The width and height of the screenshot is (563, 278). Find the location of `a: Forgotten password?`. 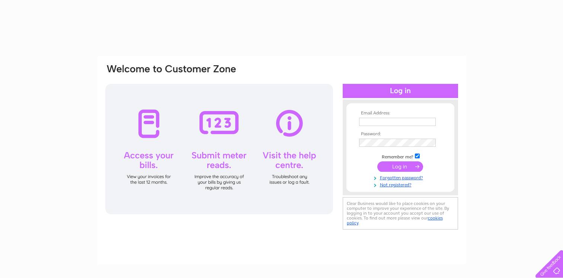

a: Forgotten password? is located at coordinates (401, 177).